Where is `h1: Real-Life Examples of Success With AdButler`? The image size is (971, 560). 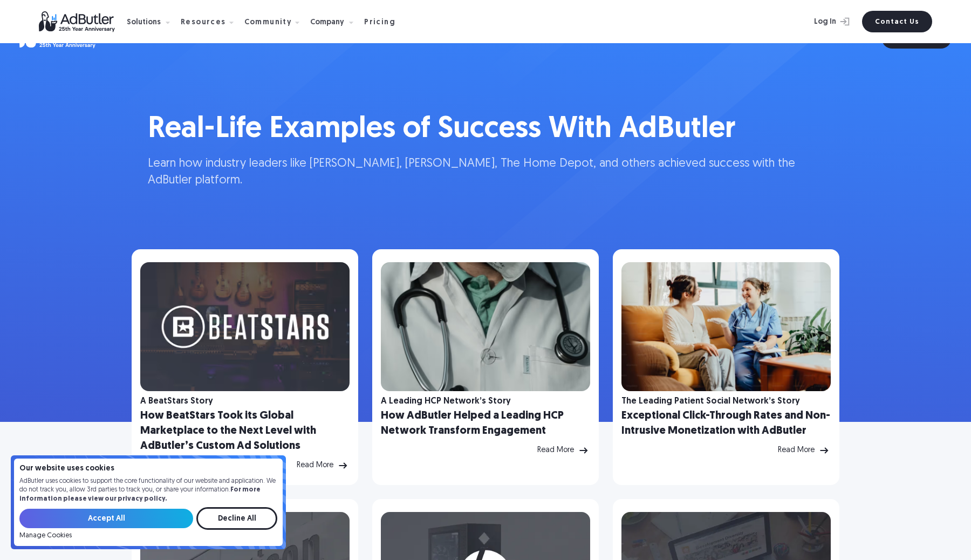
h1: Real-Life Examples of Success With AdButler is located at coordinates (485, 130).